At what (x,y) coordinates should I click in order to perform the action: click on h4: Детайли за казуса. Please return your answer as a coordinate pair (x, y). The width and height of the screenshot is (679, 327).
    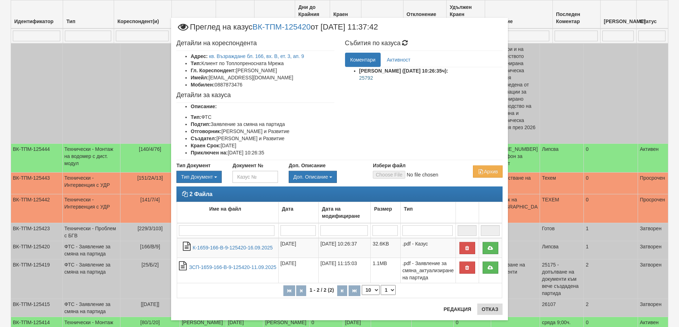
    Looking at the image, I should click on (255, 95).